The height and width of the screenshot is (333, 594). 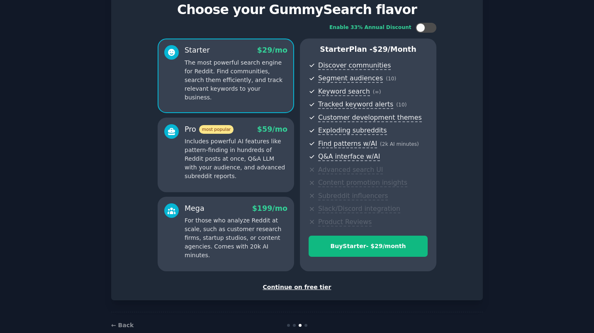 What do you see at coordinates (236, 238) in the screenshot?
I see `p: For those who analyze Reddit at scale, such as customer research firms, startup studios, or conte...` at bounding box center [236, 238].